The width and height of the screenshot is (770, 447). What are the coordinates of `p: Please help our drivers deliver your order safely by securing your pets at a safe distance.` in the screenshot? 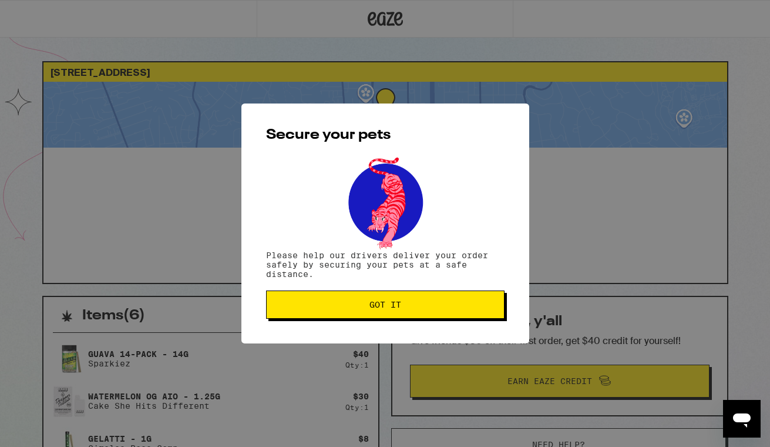 It's located at (385, 264).